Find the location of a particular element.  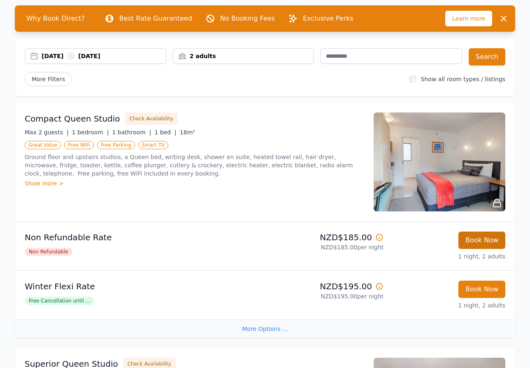

div: More Options ... is located at coordinates (265, 328).